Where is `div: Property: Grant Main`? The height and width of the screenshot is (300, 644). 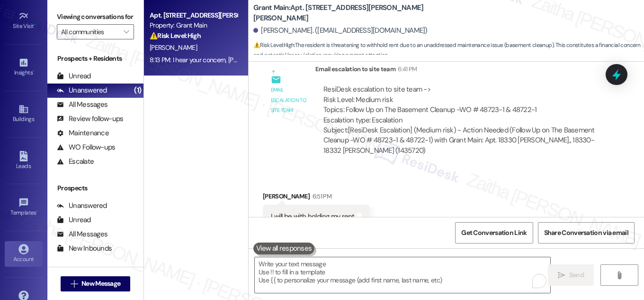
div: Property: Grant Main is located at coordinates (193, 25).